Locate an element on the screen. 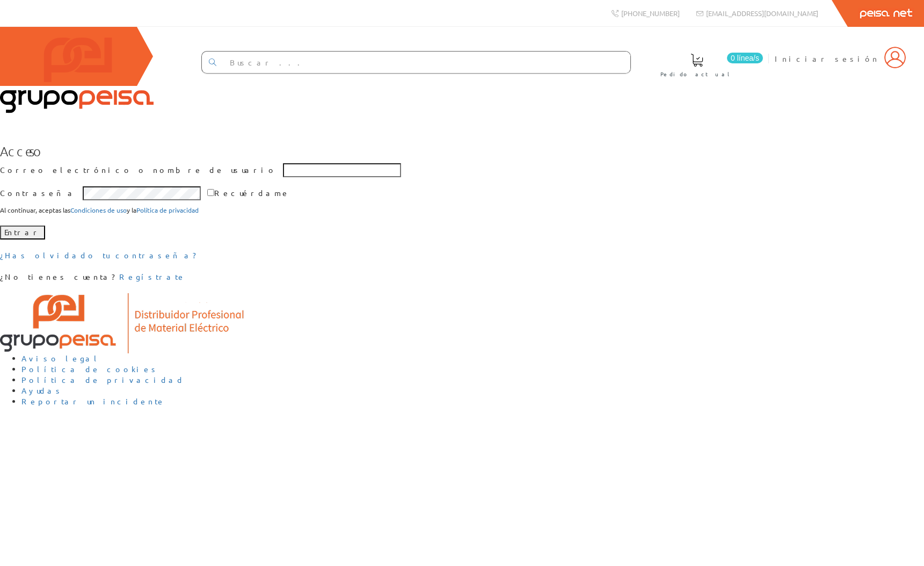  label: Recuérdame is located at coordinates (248, 193).